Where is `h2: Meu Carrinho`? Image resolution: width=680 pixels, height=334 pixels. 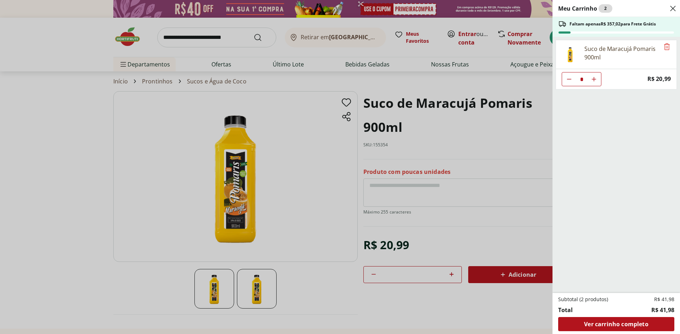
h2: Meu Carrinho is located at coordinates (585, 8).